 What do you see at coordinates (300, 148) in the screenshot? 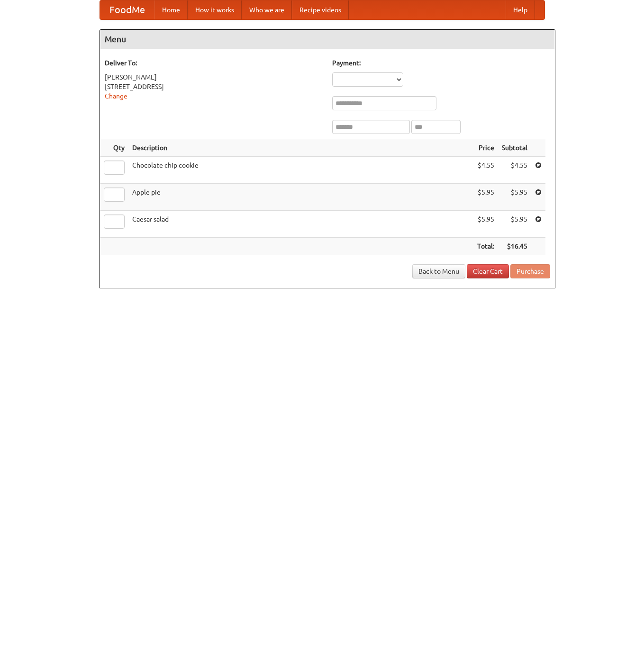
I see `th: Description` at bounding box center [300, 148].